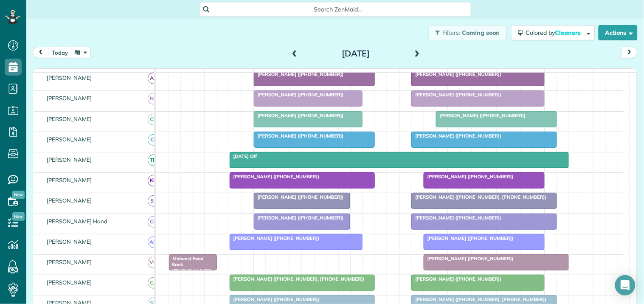 Image resolution: width=644 pixels, height=304 pixels. What do you see at coordinates (153, 98) in the screenshot?
I see `span: ND` at bounding box center [153, 98].